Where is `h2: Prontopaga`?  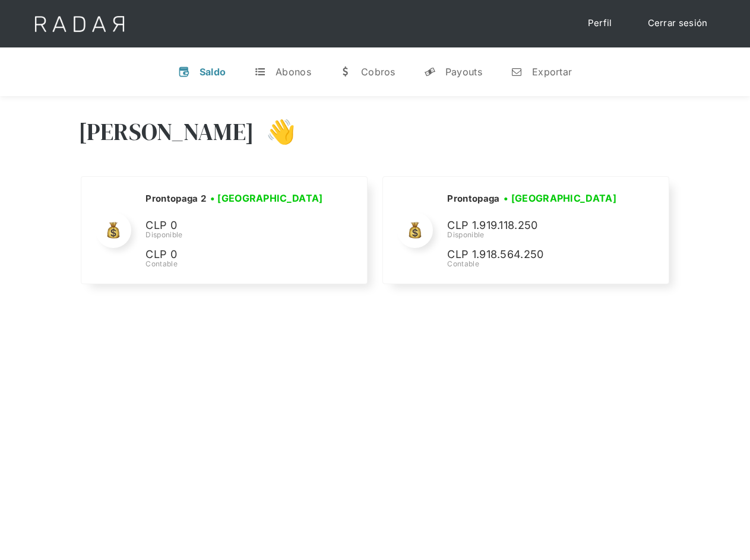 h2: Prontopaga is located at coordinates (473, 199).